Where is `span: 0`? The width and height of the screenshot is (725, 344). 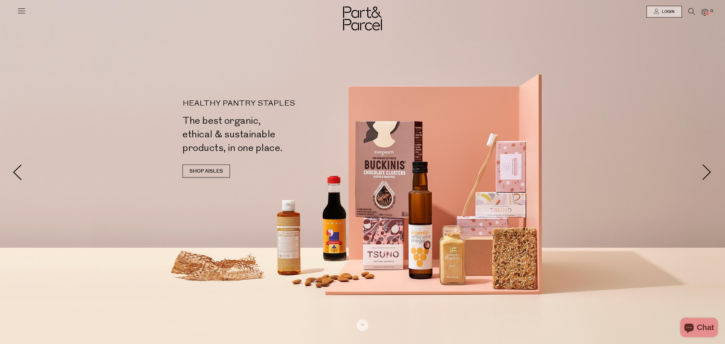 span: 0 is located at coordinates (711, 11).